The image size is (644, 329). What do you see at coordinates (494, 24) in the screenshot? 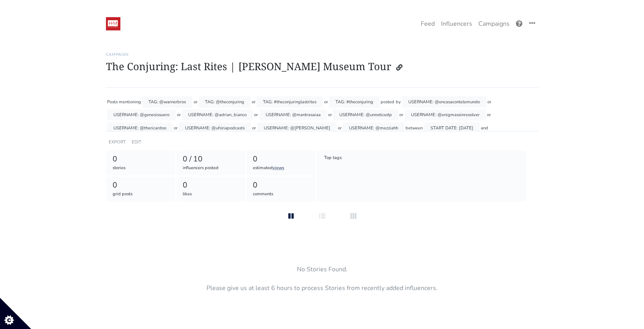
I see `a: Campaigns` at bounding box center [494, 24].